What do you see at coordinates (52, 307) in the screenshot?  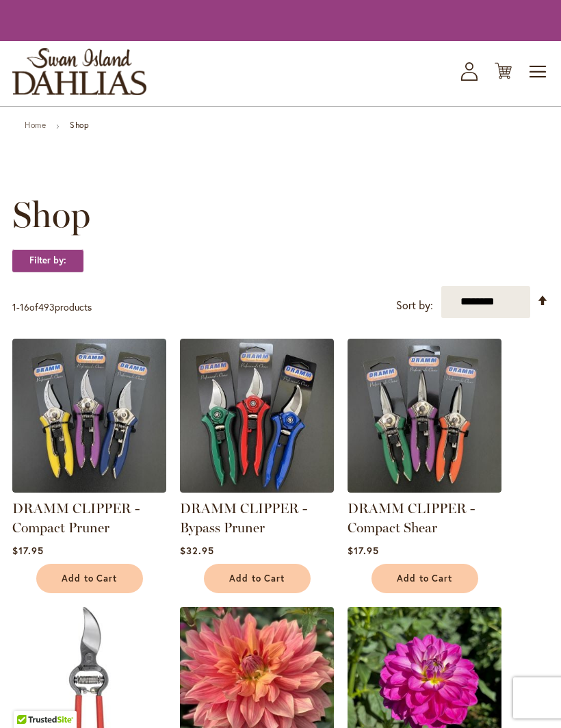 I see `p: - of products` at bounding box center [52, 307].